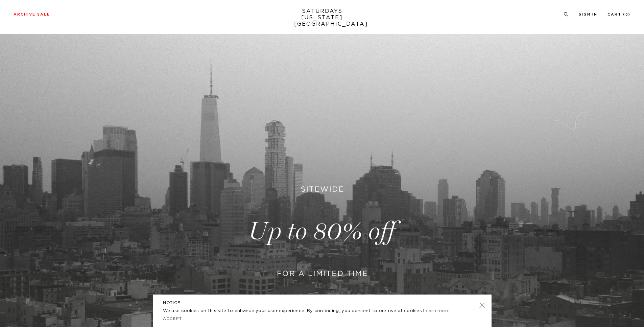 The width and height of the screenshot is (644, 327). I want to click on a: Archive Sale, so click(32, 14).